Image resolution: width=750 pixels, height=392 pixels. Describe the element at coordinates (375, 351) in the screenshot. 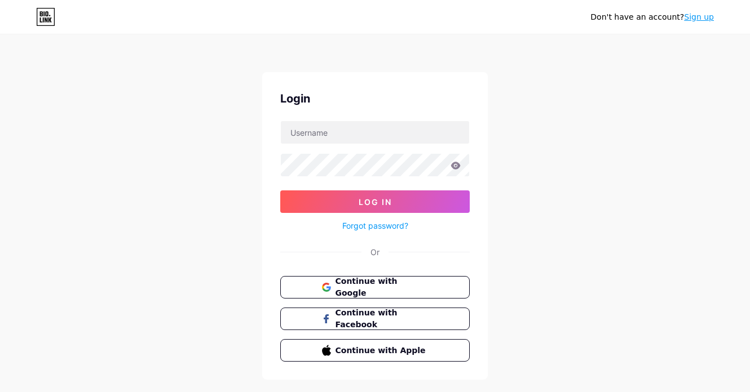

I see `button: Continue with Apple` at that location.